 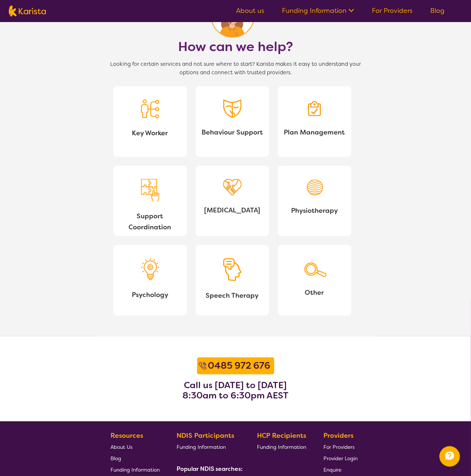 What do you see at coordinates (232, 109) in the screenshot?
I see `img: Behaviour Support icon` at bounding box center [232, 109].